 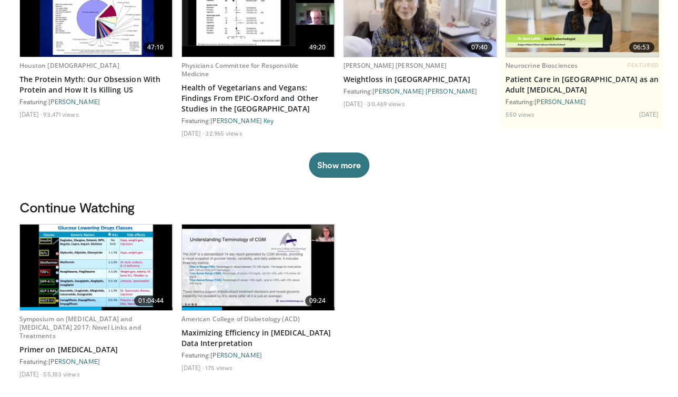 I want to click on li: 55,183 views, so click(x=61, y=374).